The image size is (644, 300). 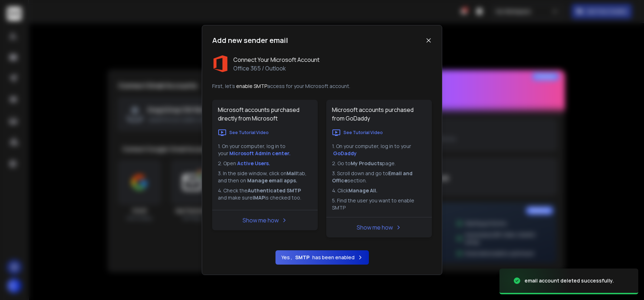 I want to click on b: IMAP, so click(x=258, y=197).